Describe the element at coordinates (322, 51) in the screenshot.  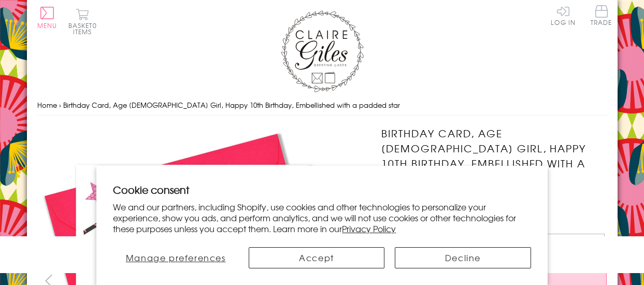
I see `img: Claire Giles Greetings Cards` at that location.